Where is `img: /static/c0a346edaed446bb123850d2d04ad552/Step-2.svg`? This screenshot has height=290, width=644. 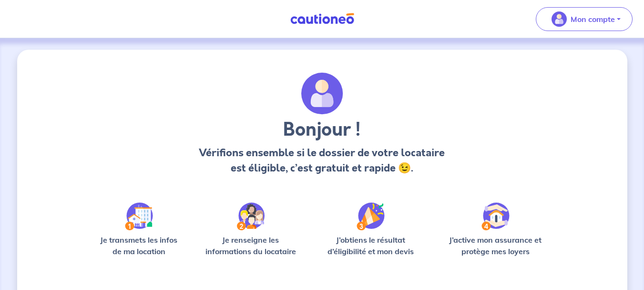 img: /static/c0a346edaed446bb123850d2d04ad552/Step-2.svg is located at coordinates (250, 217).